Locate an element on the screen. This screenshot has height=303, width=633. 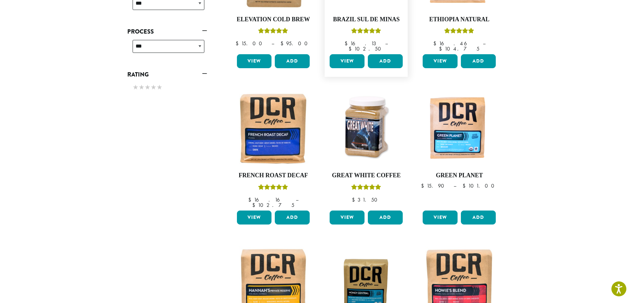
h4: Ethiopia Natural is located at coordinates (459, 20).